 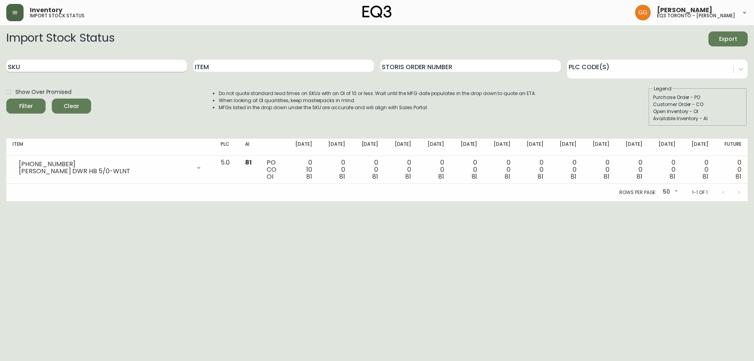 I want to click on h5: import stock status, so click(x=57, y=16).